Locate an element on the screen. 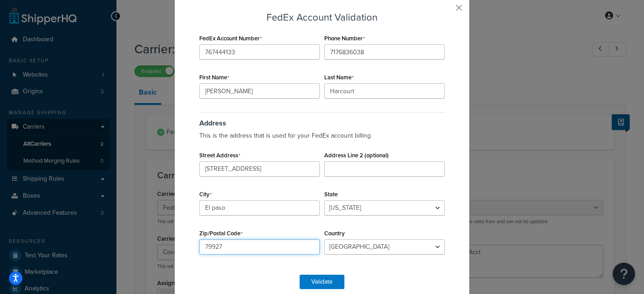 Image resolution: width=644 pixels, height=294 pixels. label: Zip/Postal Code is located at coordinates (221, 233).